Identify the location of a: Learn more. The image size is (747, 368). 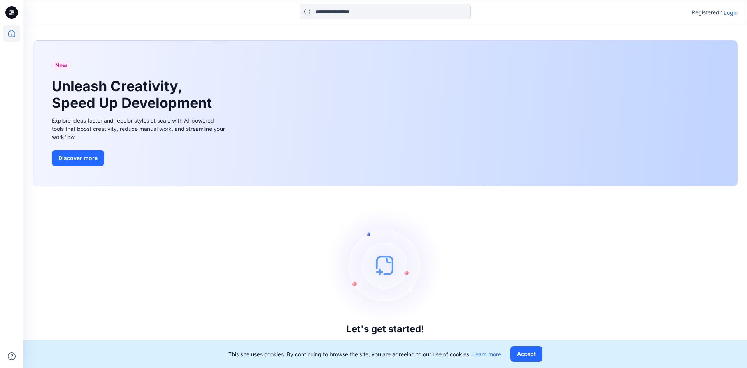
(487, 354).